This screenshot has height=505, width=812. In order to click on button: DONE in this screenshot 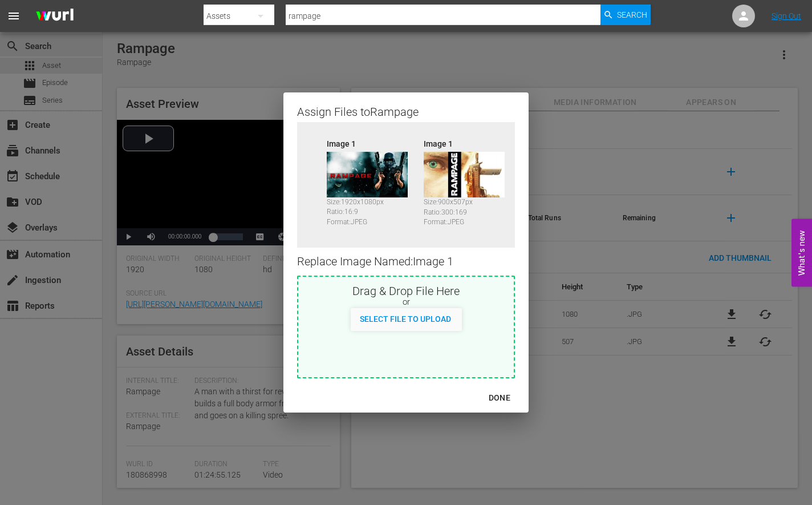, I will do `click(499, 397)`.